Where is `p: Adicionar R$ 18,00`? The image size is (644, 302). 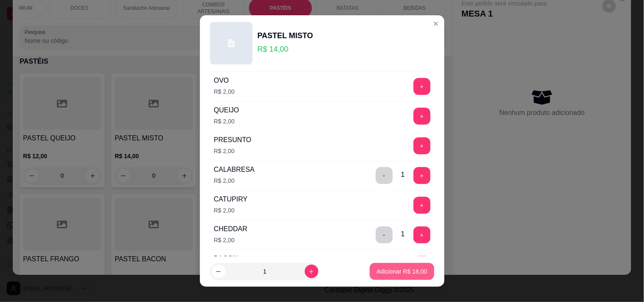 p: Adicionar R$ 18,00 is located at coordinates (402, 271).